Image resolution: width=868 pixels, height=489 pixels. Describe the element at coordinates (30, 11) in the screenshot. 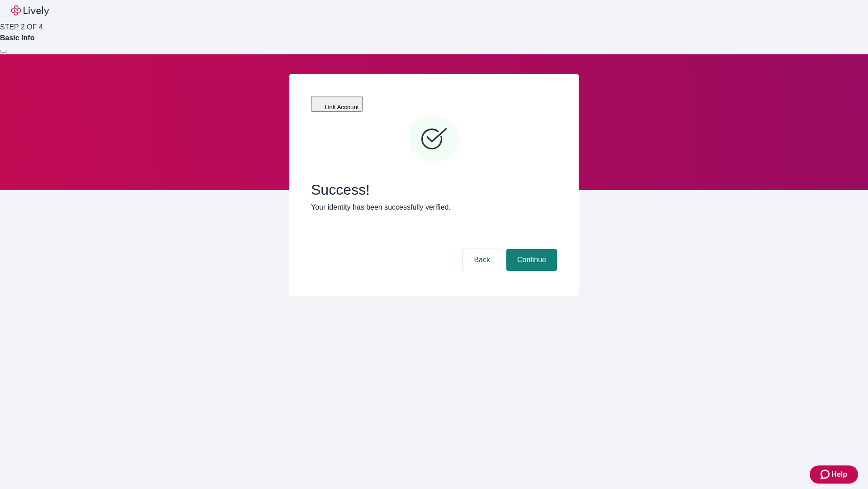

I see `img: Lively` at that location.